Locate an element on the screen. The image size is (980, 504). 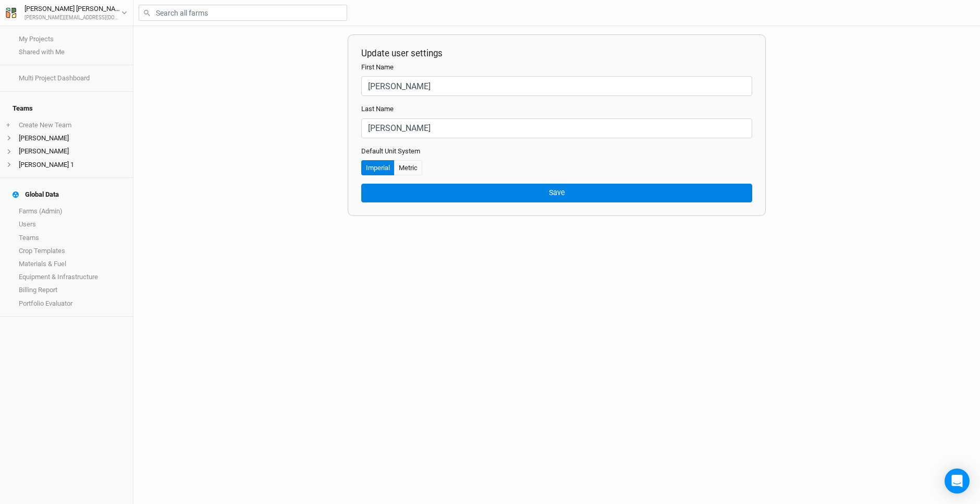
button: Imperial is located at coordinates (378, 168).